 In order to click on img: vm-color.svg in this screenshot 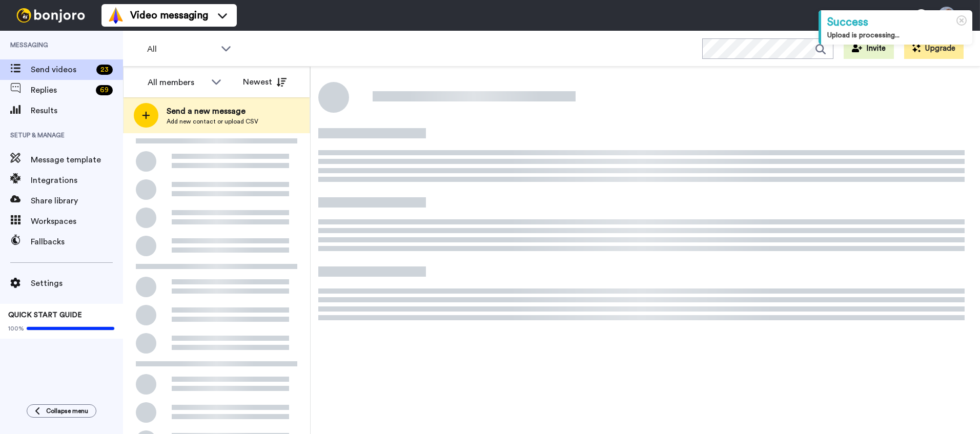, I will do `click(116, 15)`.